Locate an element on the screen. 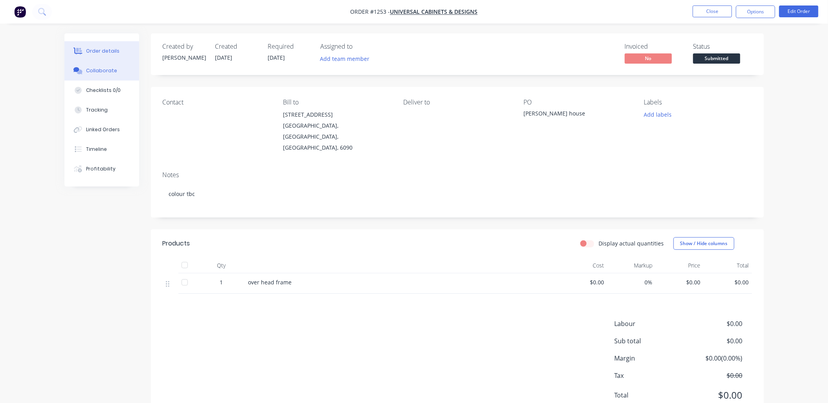 This screenshot has width=828, height=403. button: Checklists 0/0 is located at coordinates (102, 90).